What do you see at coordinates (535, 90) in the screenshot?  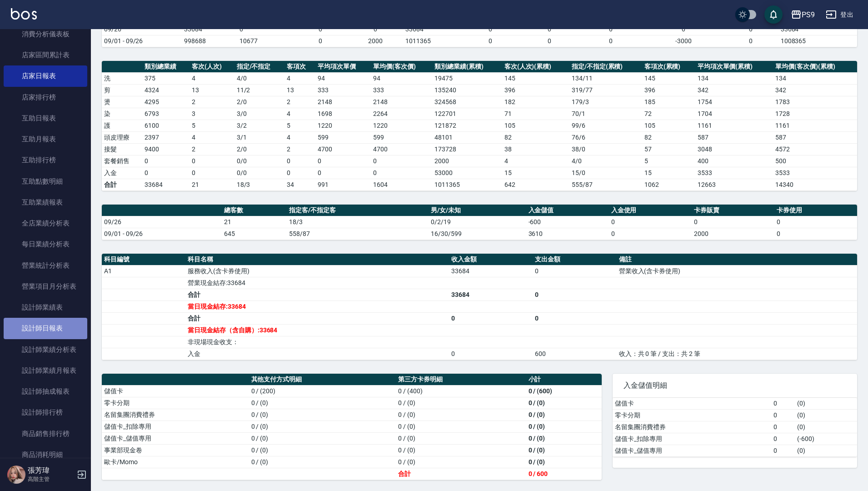 I see `td: 396` at bounding box center [535, 90].